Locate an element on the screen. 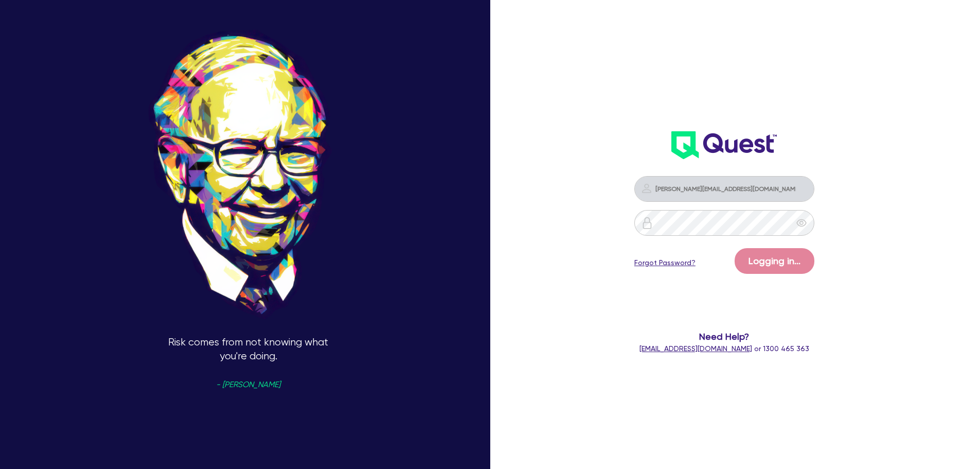 This screenshot has width=980, height=469. input: Email address is located at coordinates (724, 189).